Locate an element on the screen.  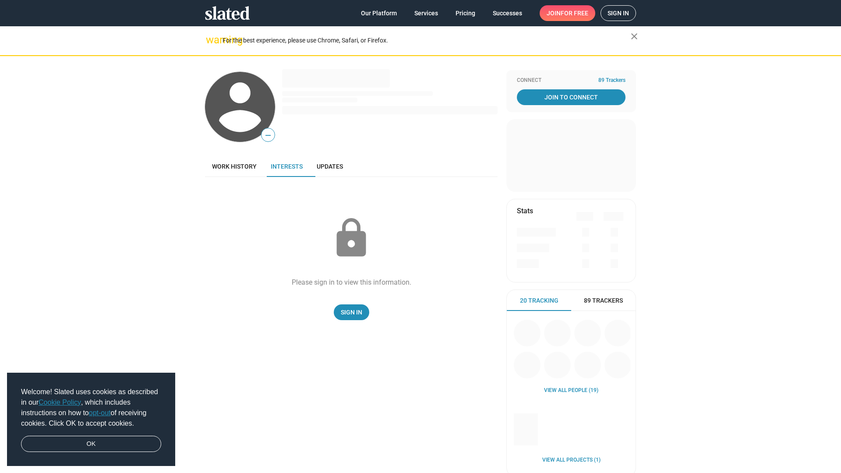
a: Interests is located at coordinates (286, 166).